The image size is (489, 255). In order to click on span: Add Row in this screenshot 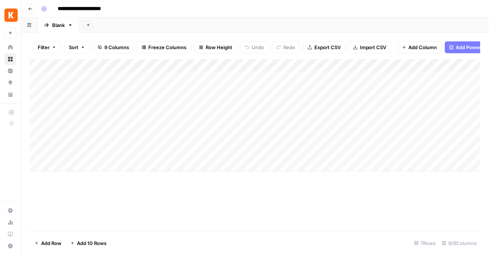, I will do `click(51, 243)`.